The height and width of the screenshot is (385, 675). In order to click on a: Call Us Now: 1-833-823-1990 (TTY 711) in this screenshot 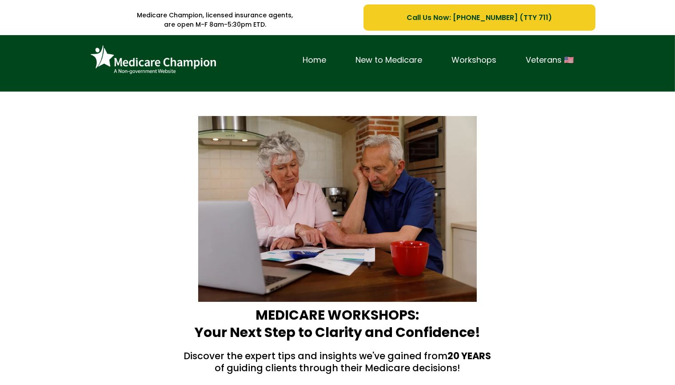, I will do `click(479, 17)`.